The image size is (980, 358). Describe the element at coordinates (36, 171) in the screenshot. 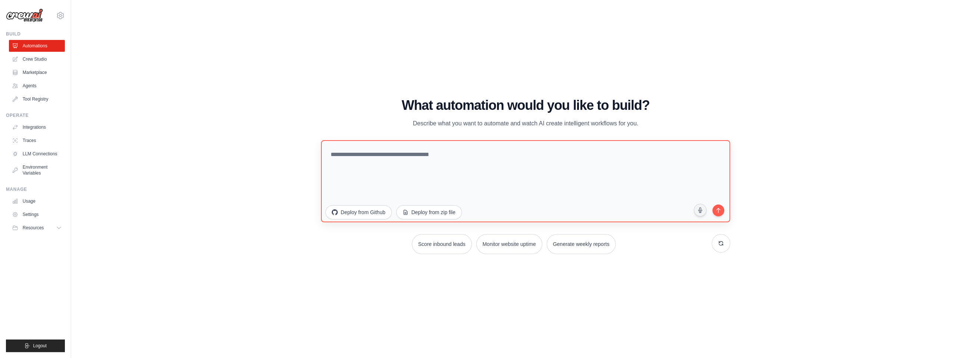

I see `a: Environment Variables` at that location.